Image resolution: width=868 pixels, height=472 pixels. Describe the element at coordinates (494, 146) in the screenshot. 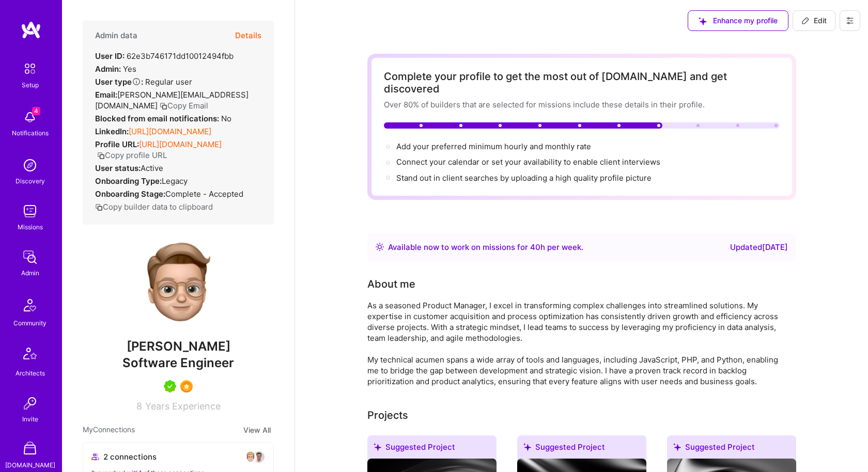

I see `span: Add your preferred minimum hourly and monthly rate` at that location.